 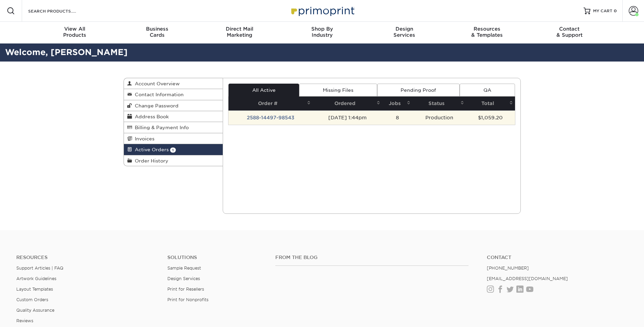 What do you see at coordinates (271, 103) in the screenshot?
I see `th: Order #` at bounding box center [271, 103].